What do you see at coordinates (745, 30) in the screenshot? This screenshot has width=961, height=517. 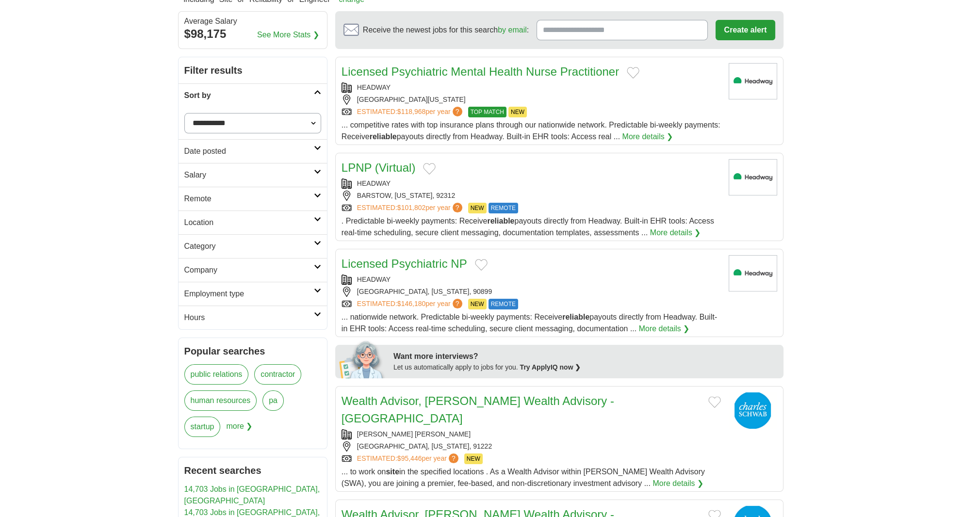 I see `button: Create alert` at bounding box center [745, 30].